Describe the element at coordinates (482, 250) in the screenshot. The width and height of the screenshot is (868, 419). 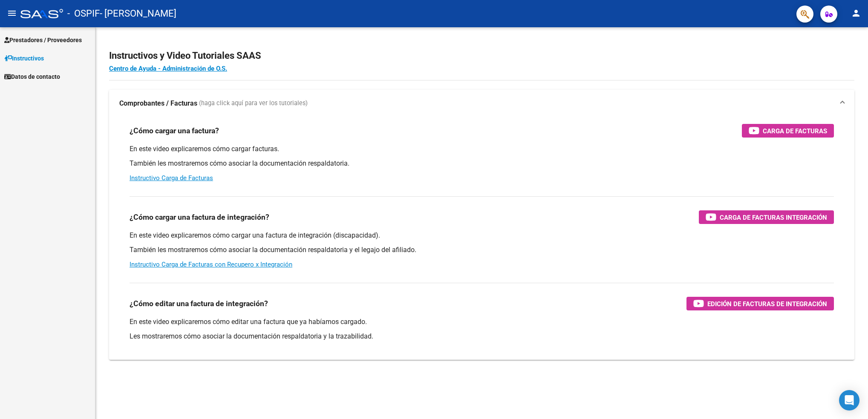
I see `p: También les mostraremos cómo asociar la documentación respaldatoria y el legajo del afiliado.` at that location.